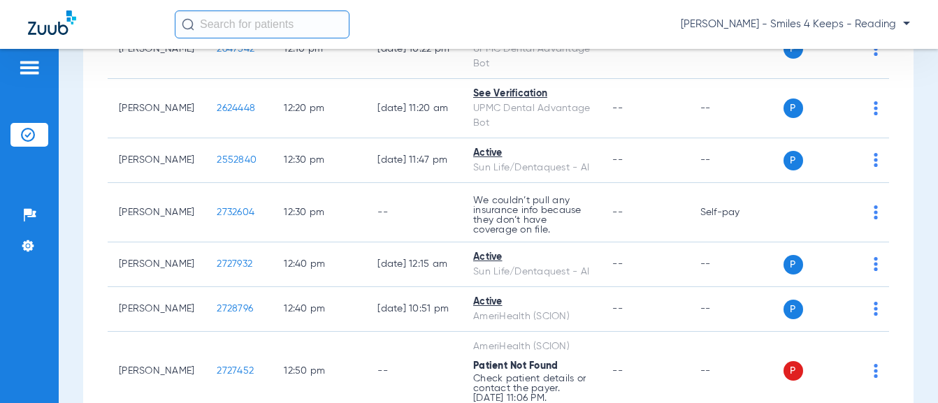  Describe the element at coordinates (235, 309) in the screenshot. I see `span: 2728796` at that location.